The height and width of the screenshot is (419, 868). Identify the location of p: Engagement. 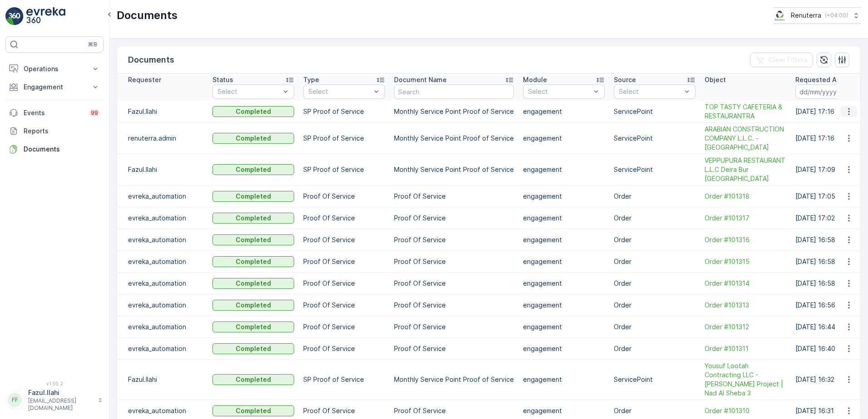
(54, 87).